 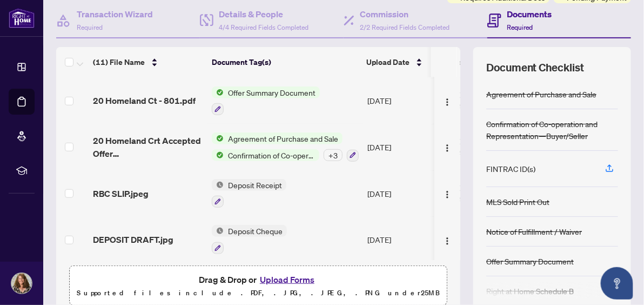 I want to click on div: MLS Sold Print Out, so click(x=518, y=202).